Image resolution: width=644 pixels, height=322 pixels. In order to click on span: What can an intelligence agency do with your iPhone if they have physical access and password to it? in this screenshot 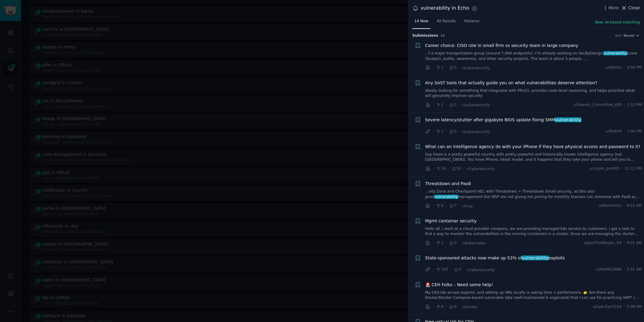, I will do `click(533, 146)`.